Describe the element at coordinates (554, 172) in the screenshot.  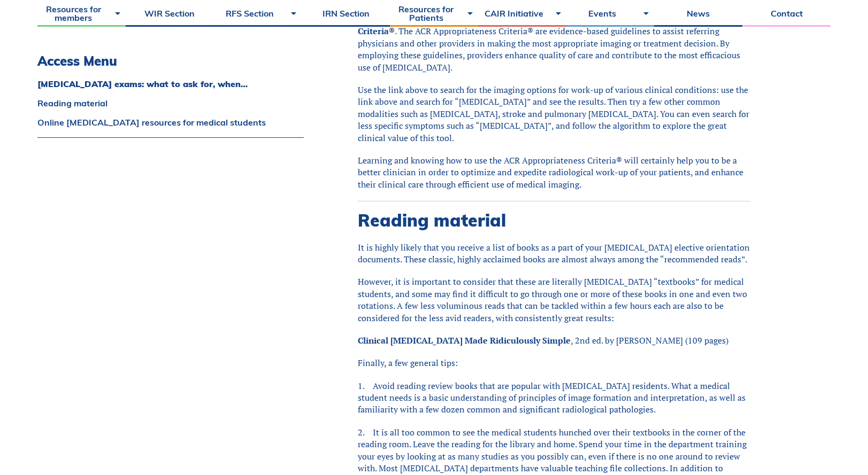
I see `p: Learning and knowing how to use the ACR Appropriateness Criteria® will certainly help you to be a...` at that location.